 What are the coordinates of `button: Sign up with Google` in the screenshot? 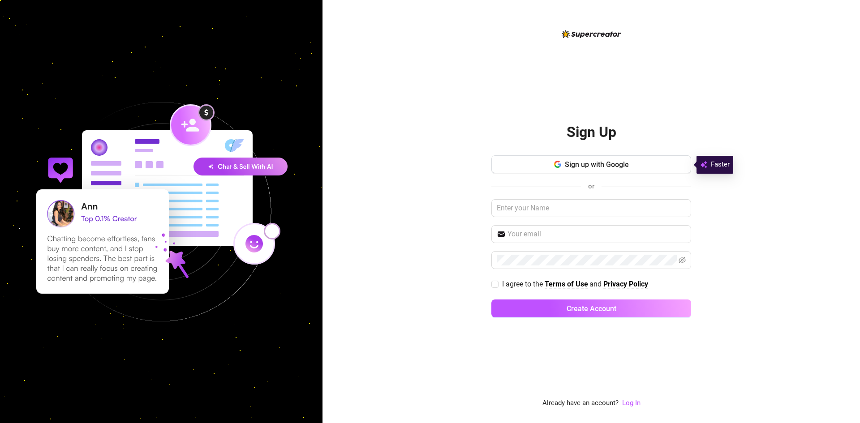 It's located at (591, 164).